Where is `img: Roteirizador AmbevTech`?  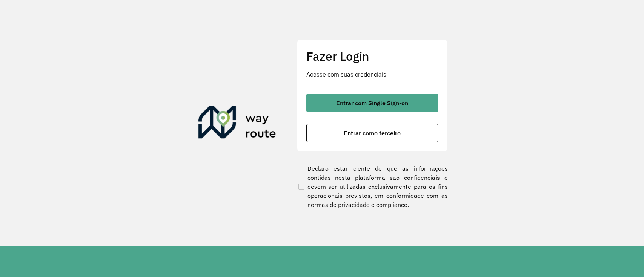
img: Roteirizador AmbevTech is located at coordinates (237, 124).